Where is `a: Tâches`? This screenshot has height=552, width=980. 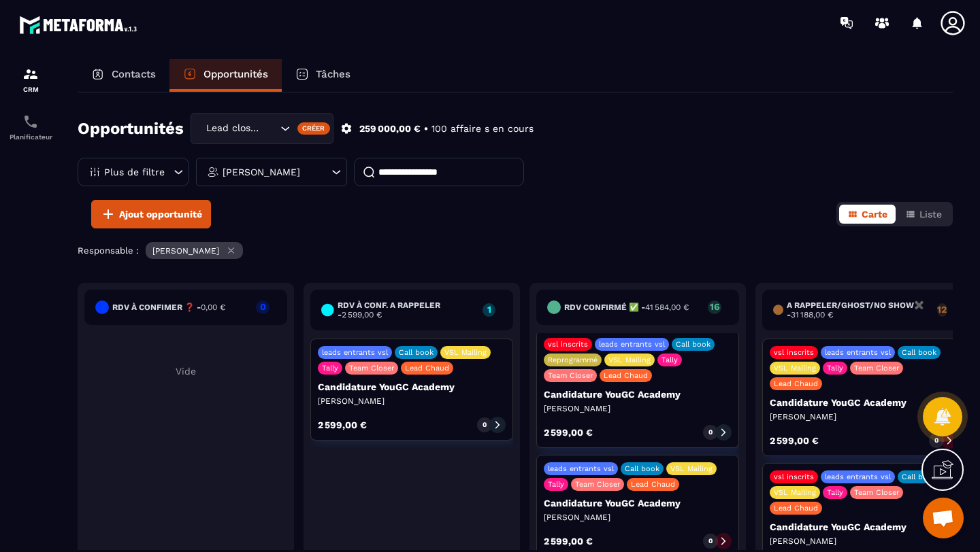
a: Tâches is located at coordinates (322, 76).